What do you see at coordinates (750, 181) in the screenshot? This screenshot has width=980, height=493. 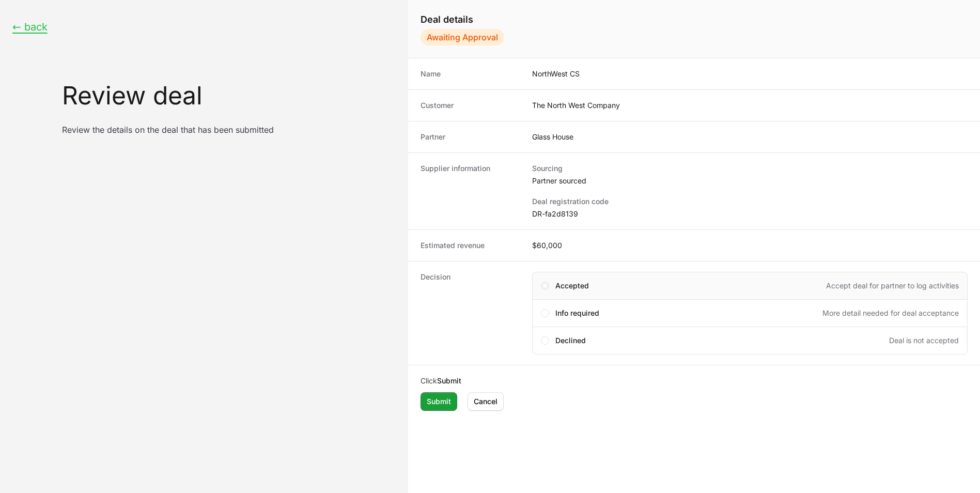 I see `dd: Partner sourced` at bounding box center [750, 181].